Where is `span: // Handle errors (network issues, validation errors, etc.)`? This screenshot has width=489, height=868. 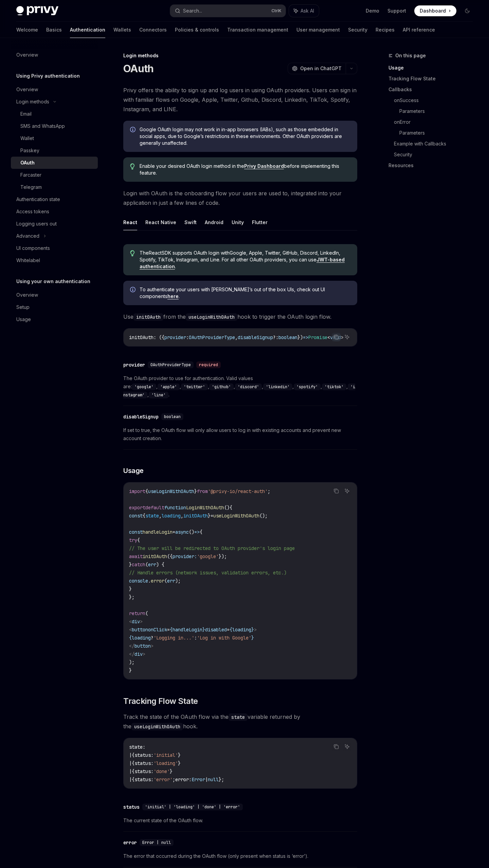 span: // Handle errors (network issues, validation errors, etc.) is located at coordinates (208, 573).